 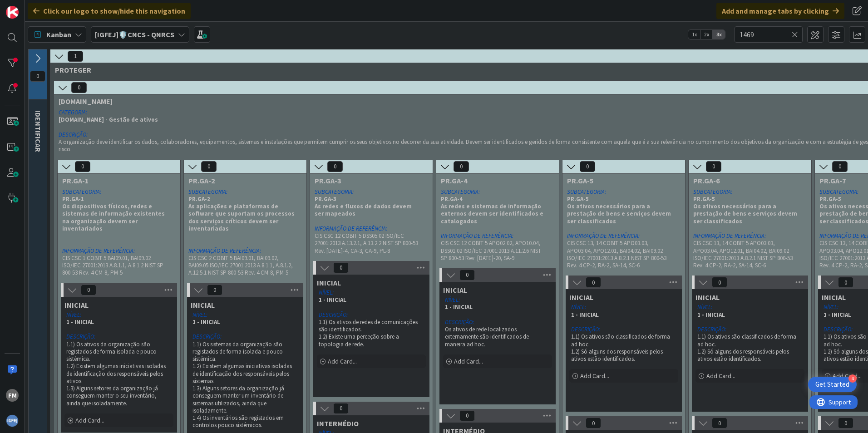 What do you see at coordinates (242, 181) in the screenshot?
I see `span: PR.GA-2` at bounding box center [242, 181].